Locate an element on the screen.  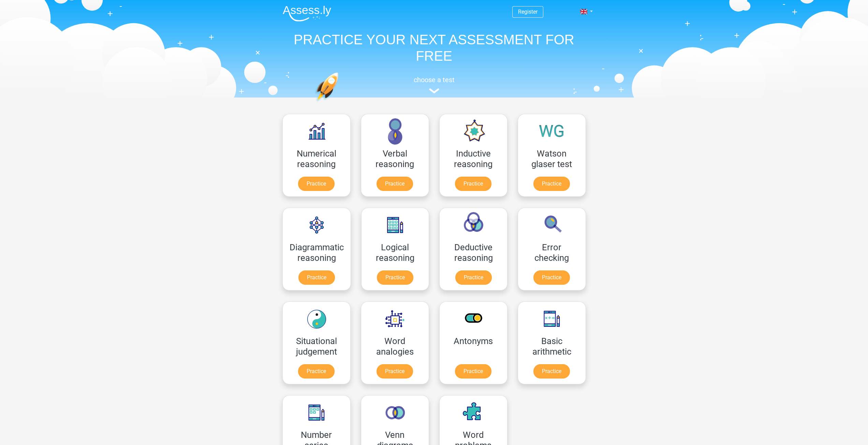
h5: choose a test is located at coordinates (434, 80).